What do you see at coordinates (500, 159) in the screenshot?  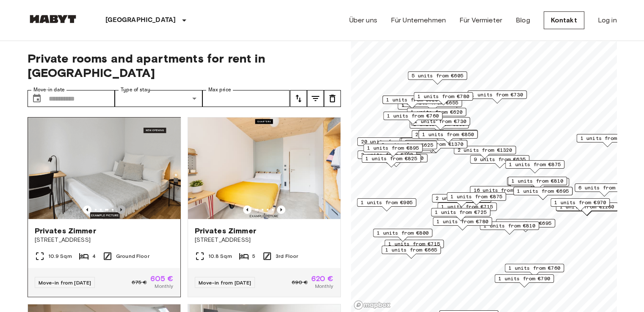 I see `span: 9 units from €635` at bounding box center [500, 159].